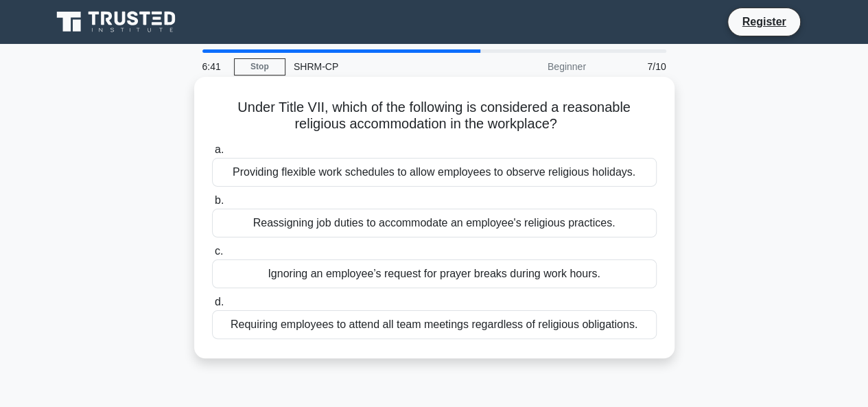 The image size is (868, 407). What do you see at coordinates (380, 66) in the screenshot?
I see `div: SHRM-CP` at bounding box center [380, 66].